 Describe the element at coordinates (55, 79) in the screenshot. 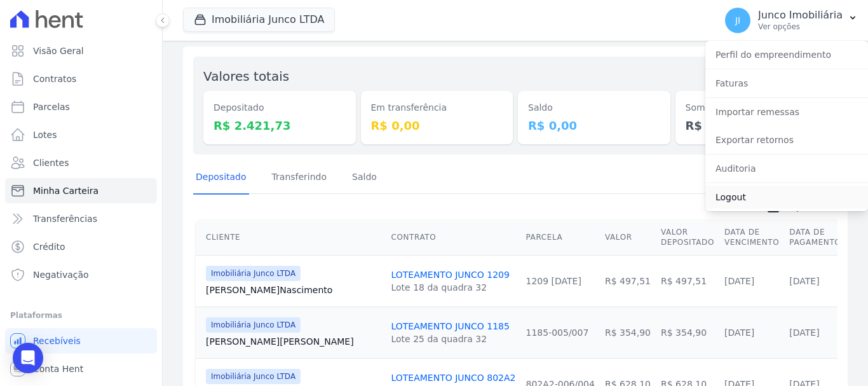

I see `span: Contratos` at that location.